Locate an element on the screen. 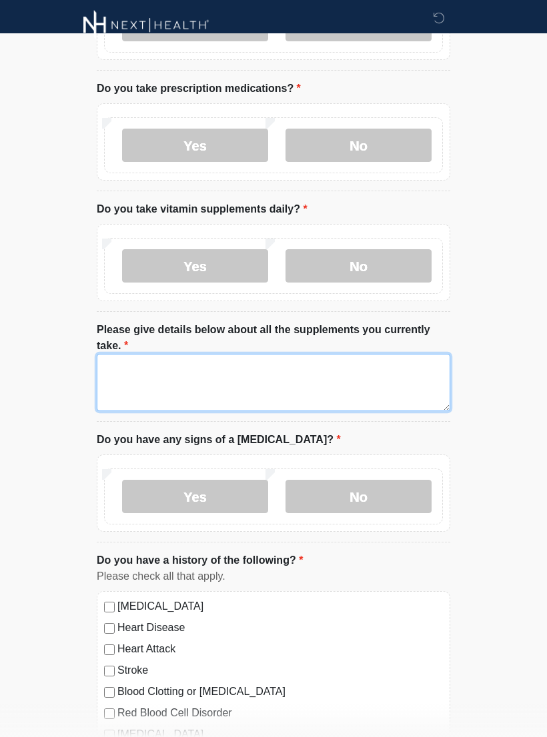  input: Stroke is located at coordinates (109, 671).